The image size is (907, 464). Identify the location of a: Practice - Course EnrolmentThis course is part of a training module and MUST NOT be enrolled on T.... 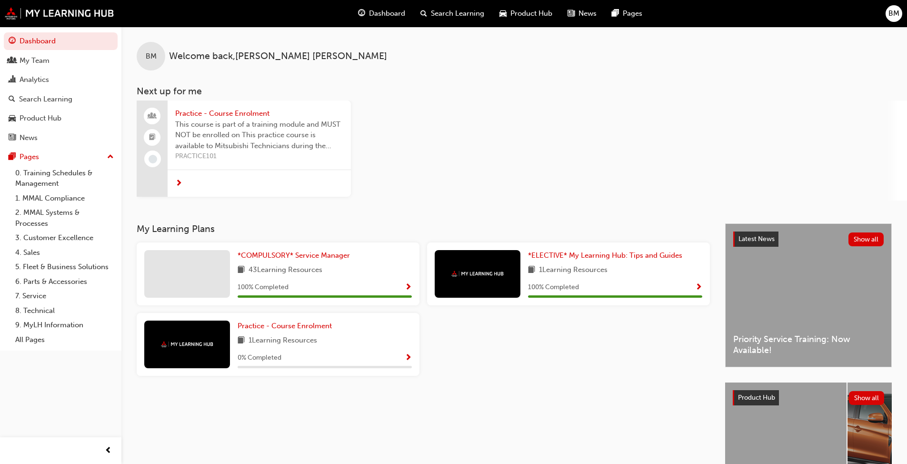
(244, 149).